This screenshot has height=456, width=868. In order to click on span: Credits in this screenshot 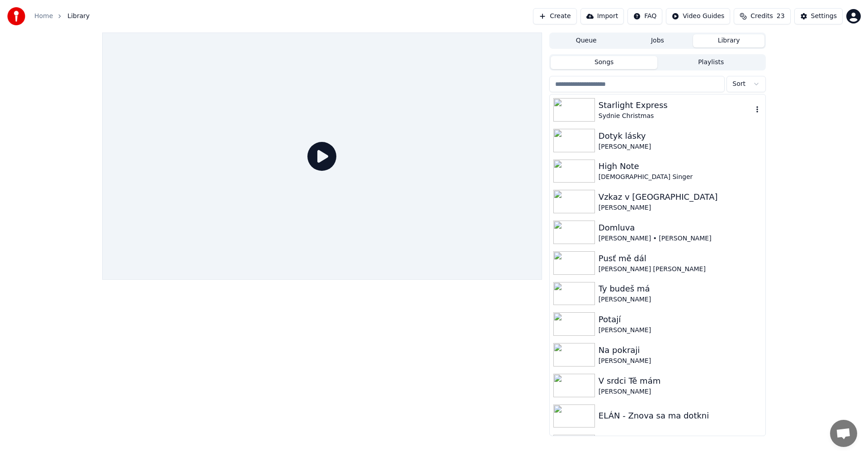, I will do `click(761, 16)`.